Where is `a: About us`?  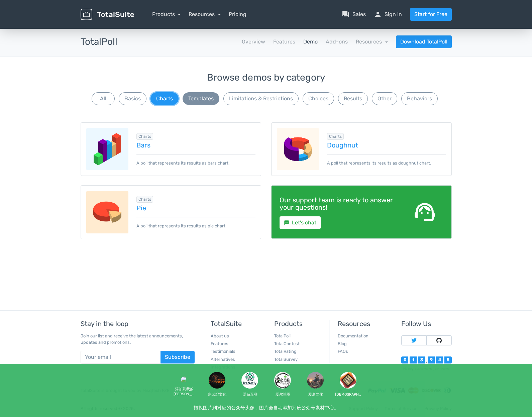 a: About us is located at coordinates (220, 336).